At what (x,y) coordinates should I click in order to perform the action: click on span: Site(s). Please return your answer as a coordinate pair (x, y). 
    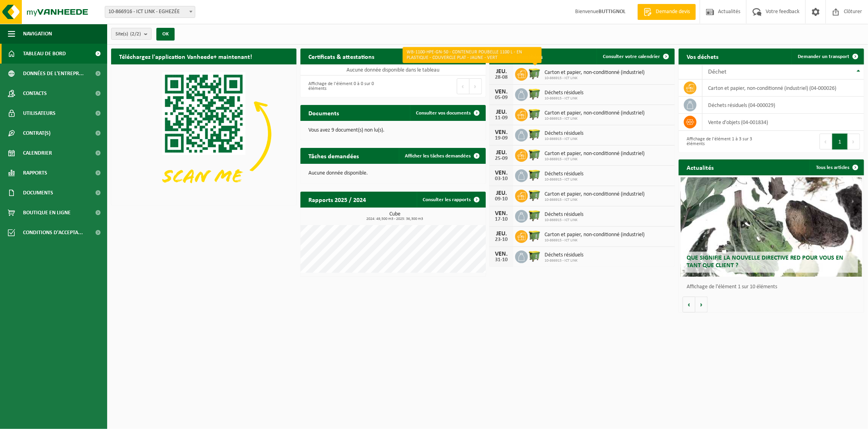
    Looking at the image, I should click on (128, 34).